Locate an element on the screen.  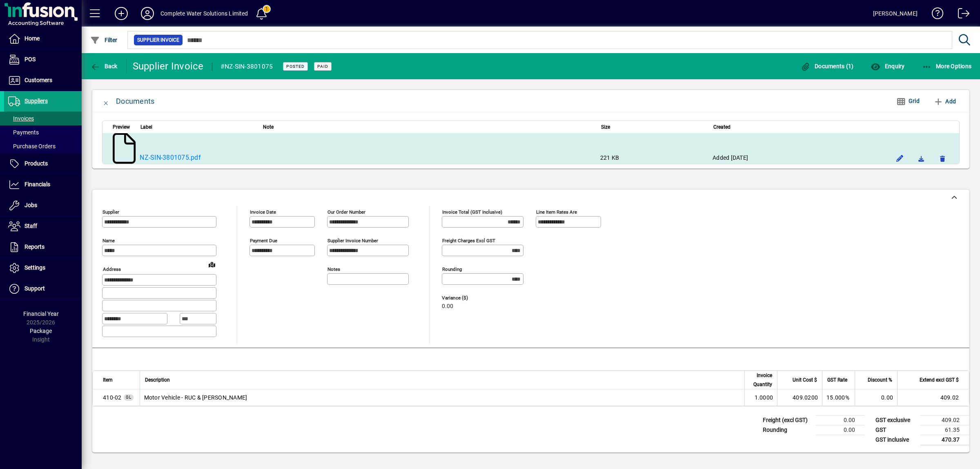
span: Payments is located at coordinates (23, 132).